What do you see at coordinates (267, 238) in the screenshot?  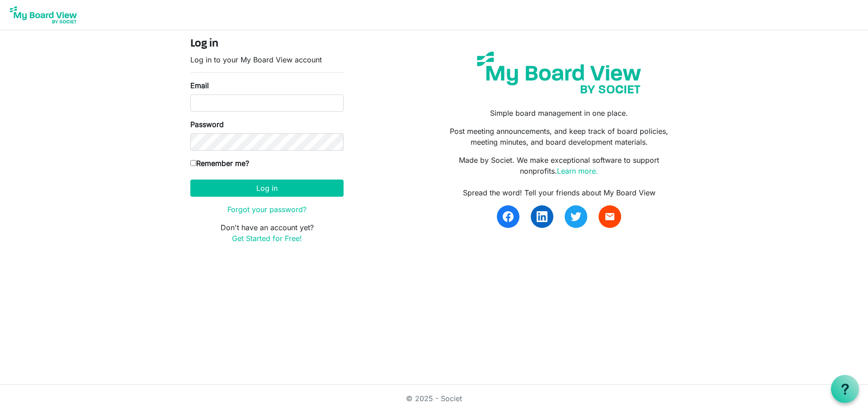 I see `a: Get Started for Free!` at bounding box center [267, 238].